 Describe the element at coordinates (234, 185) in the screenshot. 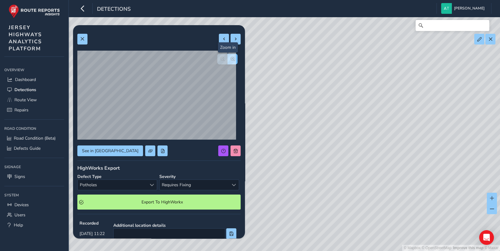

I see `div: Select severity` at that location.